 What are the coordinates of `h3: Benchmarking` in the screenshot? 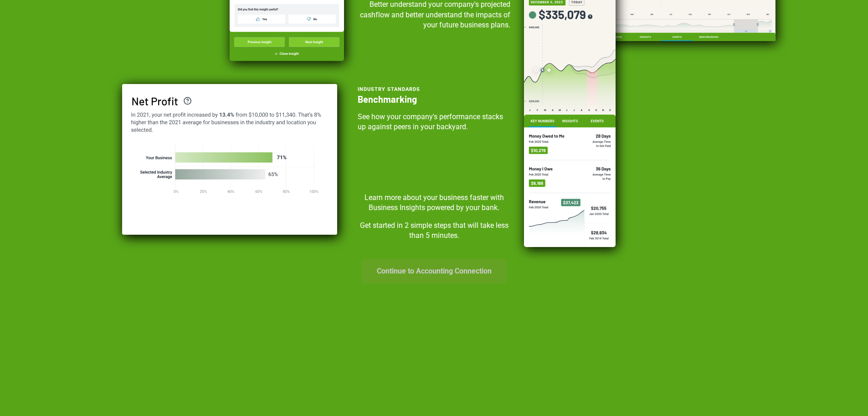 It's located at (434, 99).